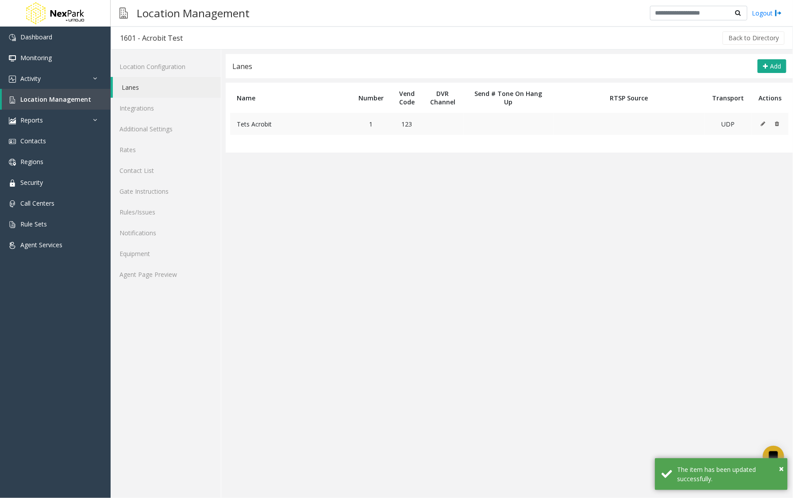  Describe the element at coordinates (31, 78) in the screenshot. I see `span: Activity` at that location.